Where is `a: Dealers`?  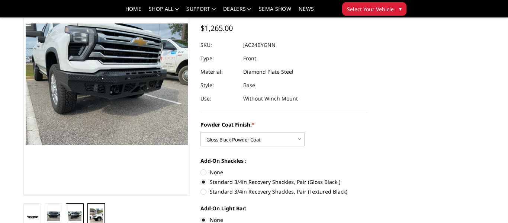 a: Dealers is located at coordinates (237, 12).